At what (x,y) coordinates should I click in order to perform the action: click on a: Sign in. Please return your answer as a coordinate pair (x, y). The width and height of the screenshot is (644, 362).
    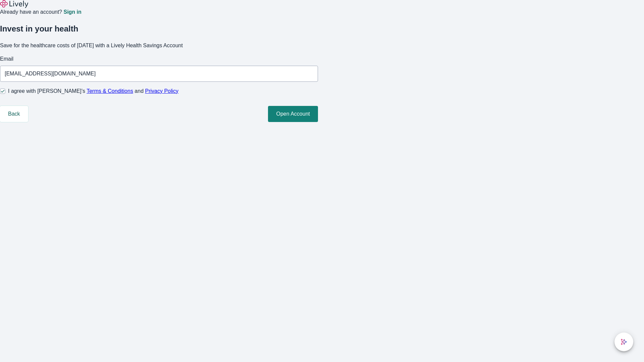
    Looking at the image, I should click on (72, 12).